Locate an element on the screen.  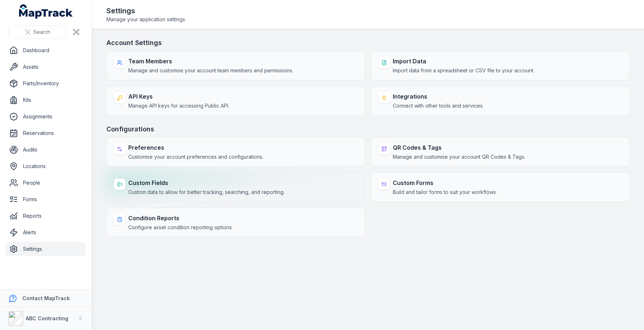
span: Manage your application settings. is located at coordinates (146, 19).